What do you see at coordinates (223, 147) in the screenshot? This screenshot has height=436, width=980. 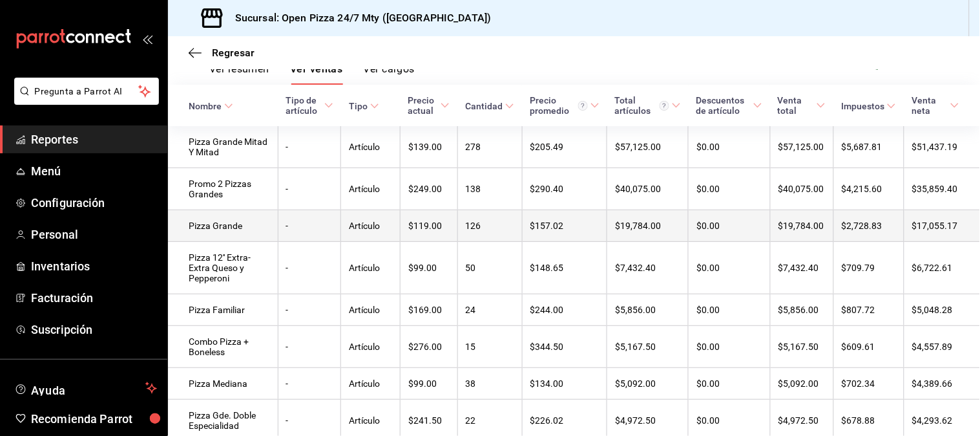 I see `td: Pizza Grande Mitad Y Mitad` at bounding box center [223, 147].